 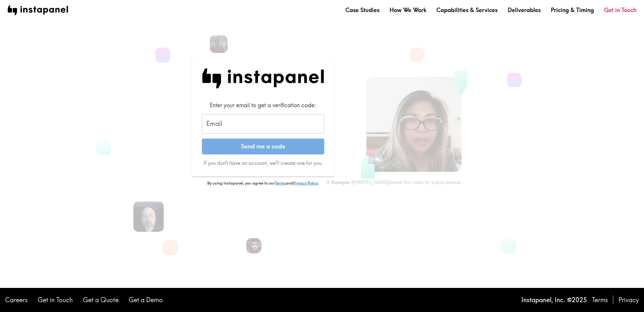 What do you see at coordinates (572, 10) in the screenshot?
I see `a: Pricing & Timing` at bounding box center [572, 10].